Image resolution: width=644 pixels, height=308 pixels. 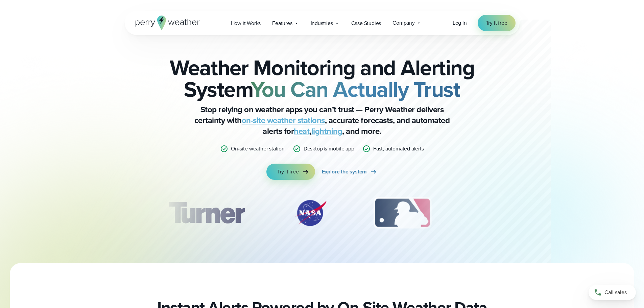 I want to click on div: 4 of 12, so click(x=497, y=213).